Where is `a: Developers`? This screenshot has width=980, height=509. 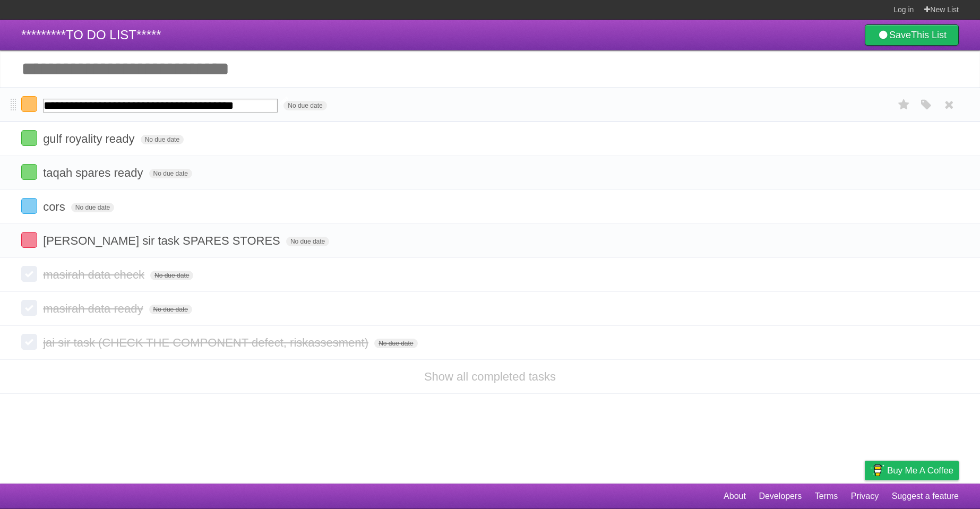 a: Developers is located at coordinates (780, 496).